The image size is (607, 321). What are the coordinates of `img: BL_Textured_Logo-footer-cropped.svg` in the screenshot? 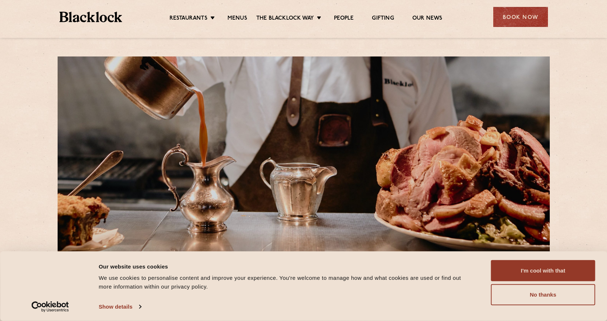 It's located at (91, 17).